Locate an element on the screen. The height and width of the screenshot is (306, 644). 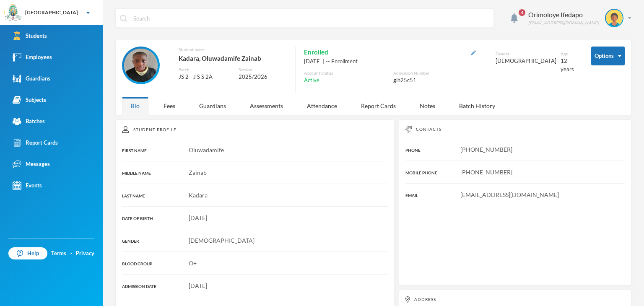
span: Zainab is located at coordinates (198, 173).